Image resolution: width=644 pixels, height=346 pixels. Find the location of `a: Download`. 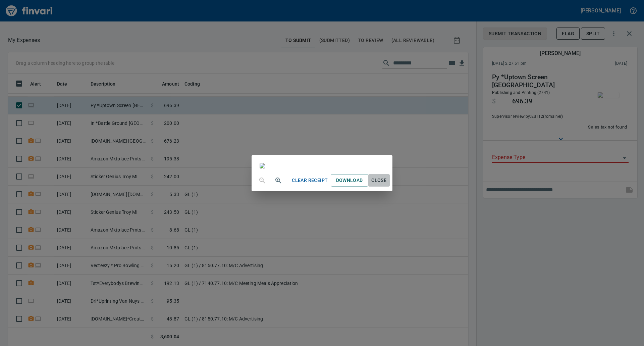

a: Download is located at coordinates (349, 180).